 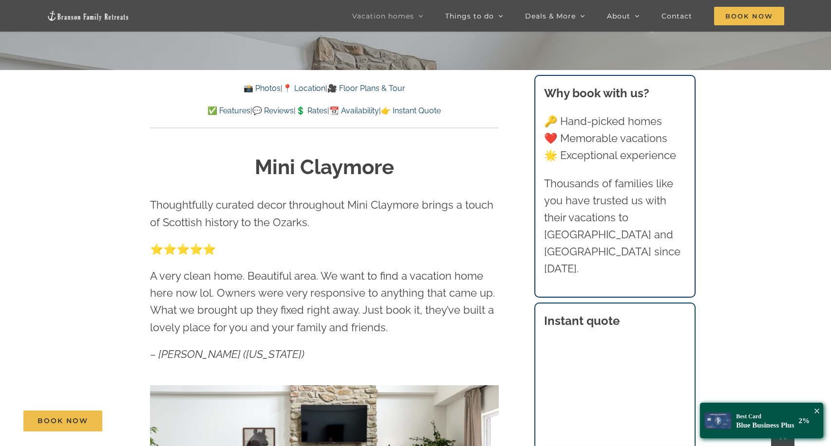 What do you see at coordinates (469, 16) in the screenshot?
I see `span: Things to do` at bounding box center [469, 16].